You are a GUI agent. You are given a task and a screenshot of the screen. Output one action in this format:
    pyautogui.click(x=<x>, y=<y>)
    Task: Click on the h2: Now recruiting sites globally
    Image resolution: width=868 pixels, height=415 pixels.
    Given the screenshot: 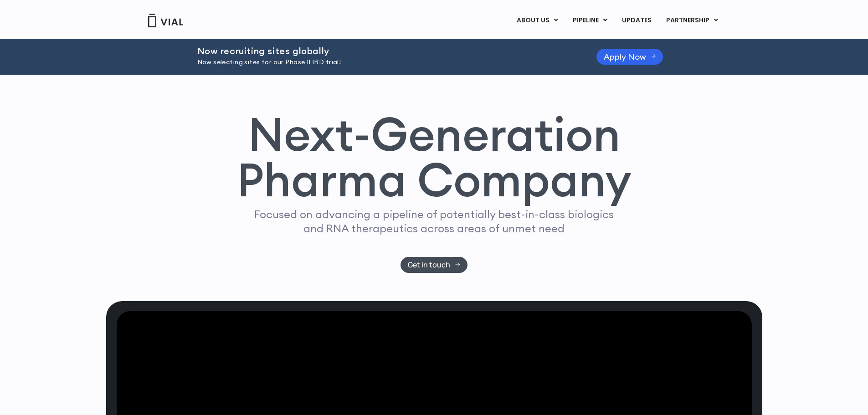 What is the action you would take?
    pyautogui.click(x=385, y=51)
    